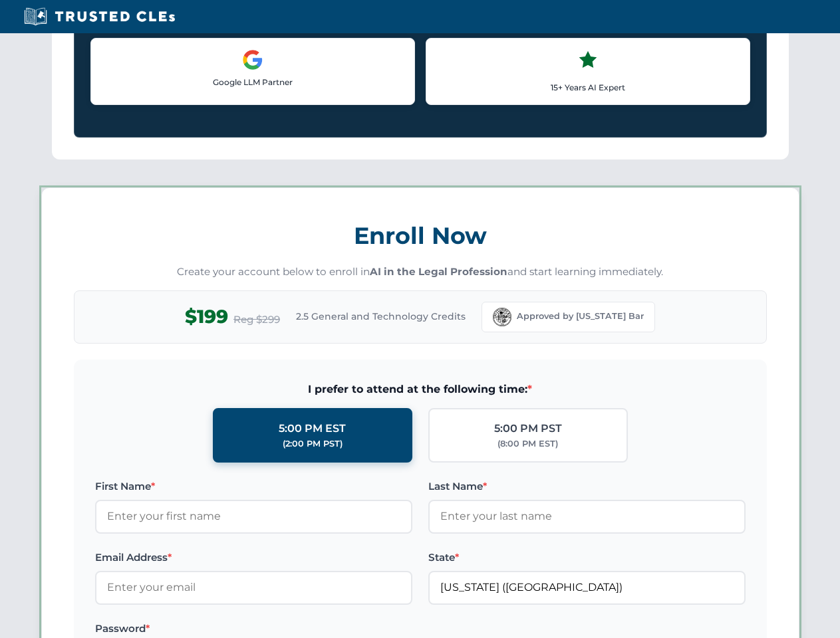  What do you see at coordinates (253, 487) in the screenshot?
I see `label: First Name` at bounding box center [253, 487].